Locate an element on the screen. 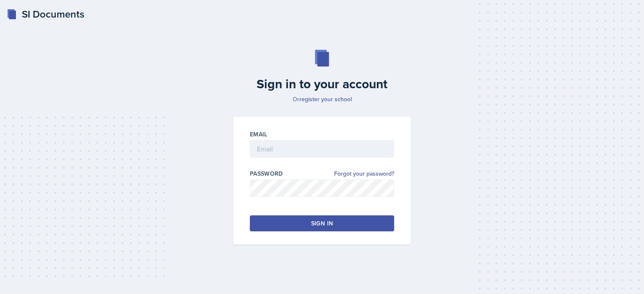  p: Or is located at coordinates (322, 99).